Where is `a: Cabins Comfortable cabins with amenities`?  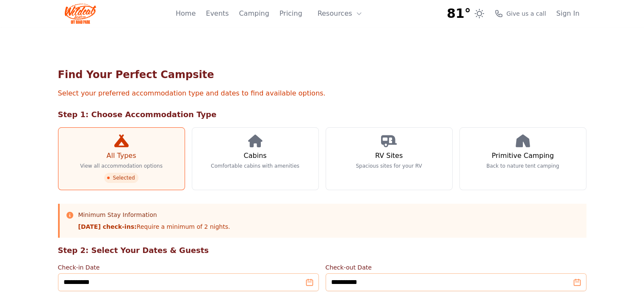
a: Cabins Comfortable cabins with amenities is located at coordinates (255, 158).